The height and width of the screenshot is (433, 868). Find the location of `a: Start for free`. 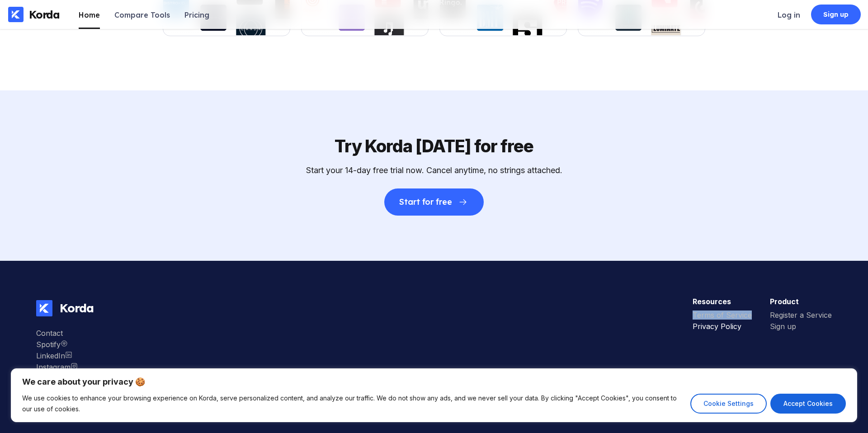

a: Start for free is located at coordinates (434, 195).